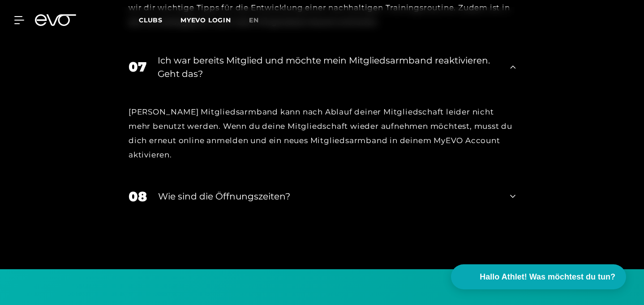  What do you see at coordinates (151, 20) in the screenshot?
I see `span: Clubs` at bounding box center [151, 20].